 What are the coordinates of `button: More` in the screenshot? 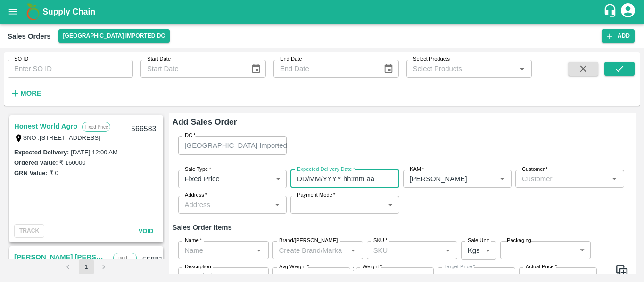 It's located at (25, 93).